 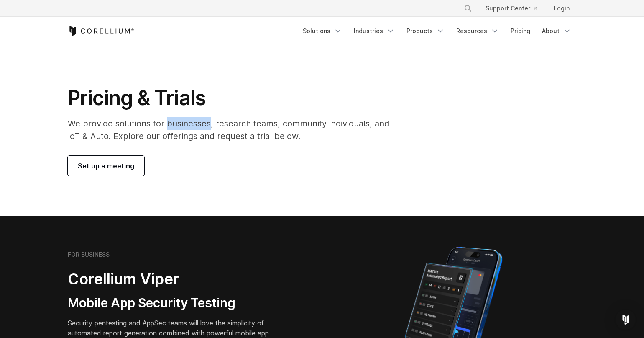 I want to click on a: Industries, so click(x=374, y=31).